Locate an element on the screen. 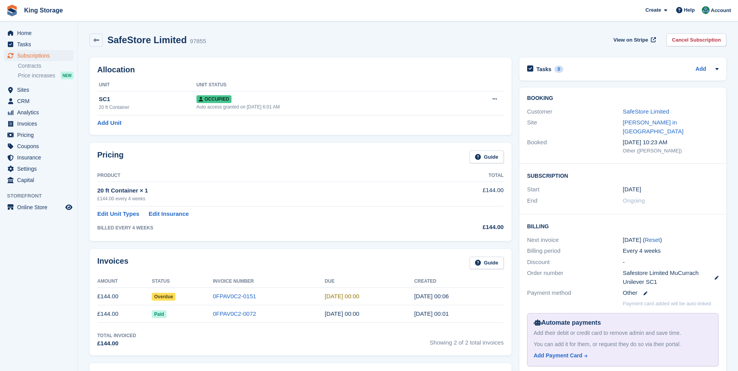 The image size is (738, 371). time: 2025-07-27 23:00:00 UTC is located at coordinates (632, 190).